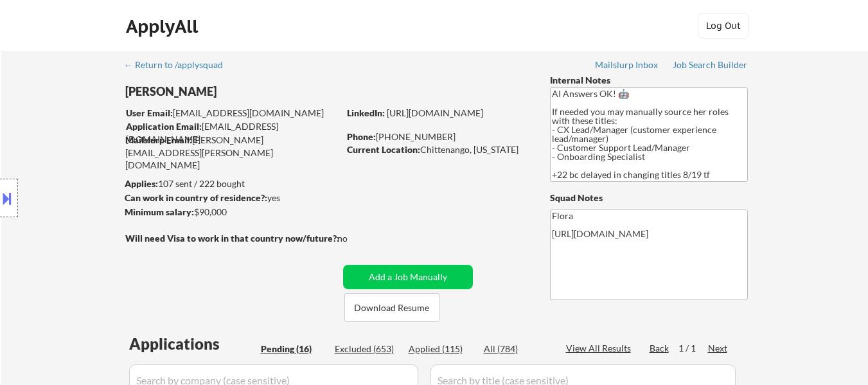  I want to click on div: Mailslurp Inbox, so click(627, 65).